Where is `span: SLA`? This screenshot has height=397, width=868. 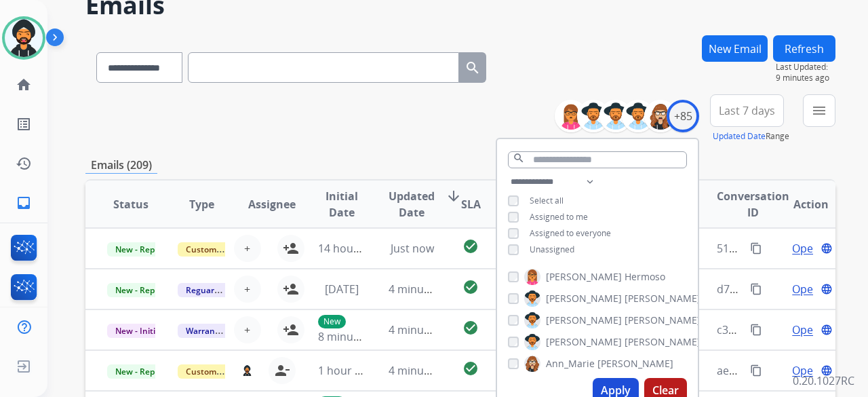
span: SLA is located at coordinates (471, 204).